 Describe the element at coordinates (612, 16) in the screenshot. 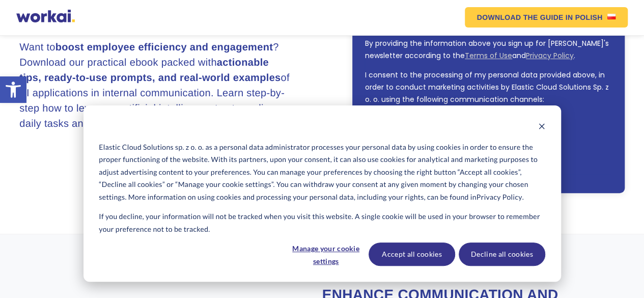

I see `img: US flag` at that location.